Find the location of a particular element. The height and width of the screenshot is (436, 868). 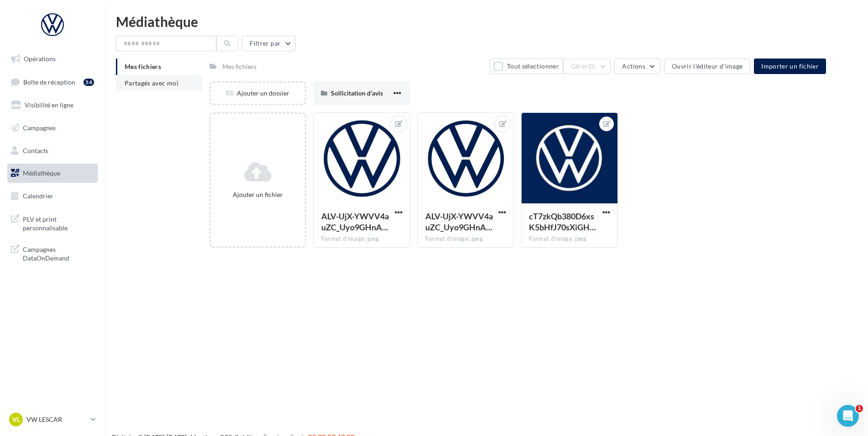

span: Actions is located at coordinates (633, 66).